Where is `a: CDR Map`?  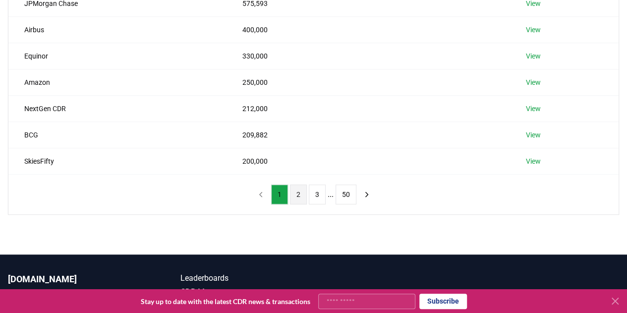 a: CDR Map is located at coordinates (247, 292).